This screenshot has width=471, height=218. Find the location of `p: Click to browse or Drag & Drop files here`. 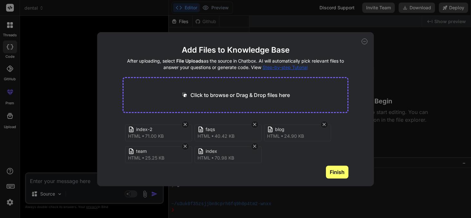

p: Click to browse or Drag & Drop files here is located at coordinates (240, 95).